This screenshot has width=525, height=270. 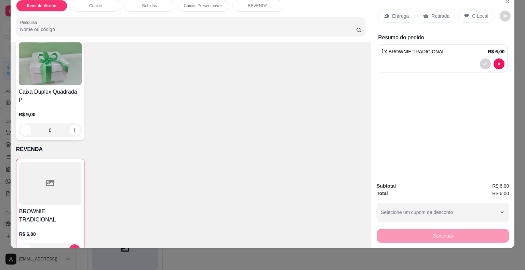 I want to click on p: R$ 9,00, so click(x=50, y=114).